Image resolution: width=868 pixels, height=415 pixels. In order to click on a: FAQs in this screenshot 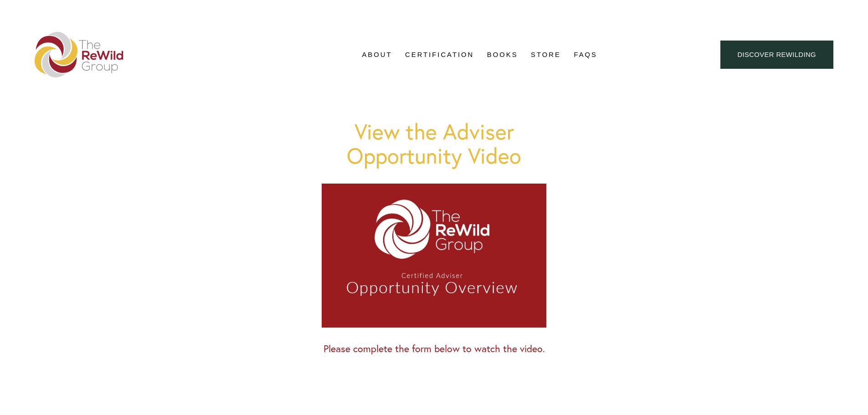, I will do `click(586, 55)`.